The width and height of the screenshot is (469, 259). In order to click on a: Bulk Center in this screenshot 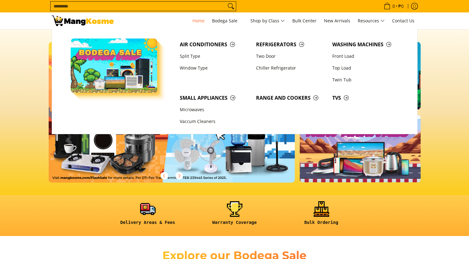, I will do `click(305, 21)`.